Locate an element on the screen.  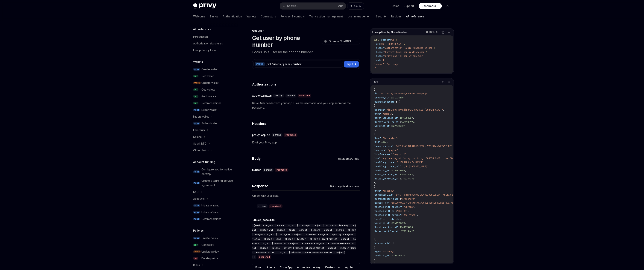
span: 1674788927 is located at coordinates (398, 126).